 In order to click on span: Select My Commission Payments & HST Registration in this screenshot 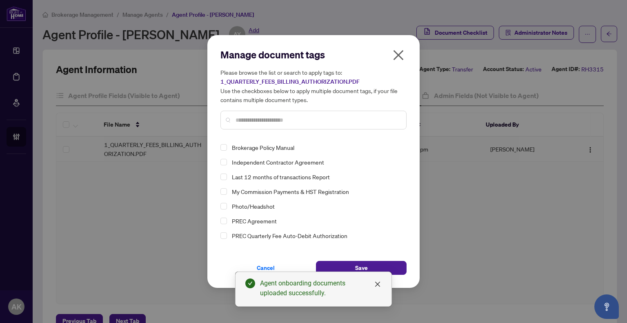, I will do `click(224, 191)`.